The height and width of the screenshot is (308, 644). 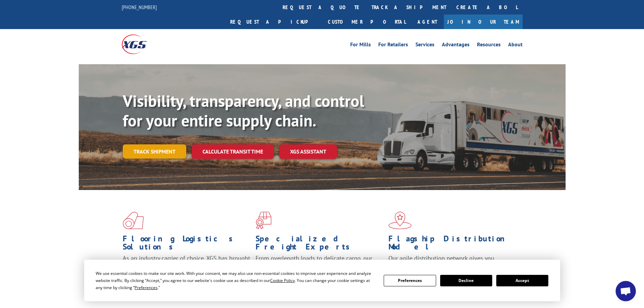 I want to click on button: Preferences, so click(x=410, y=281).